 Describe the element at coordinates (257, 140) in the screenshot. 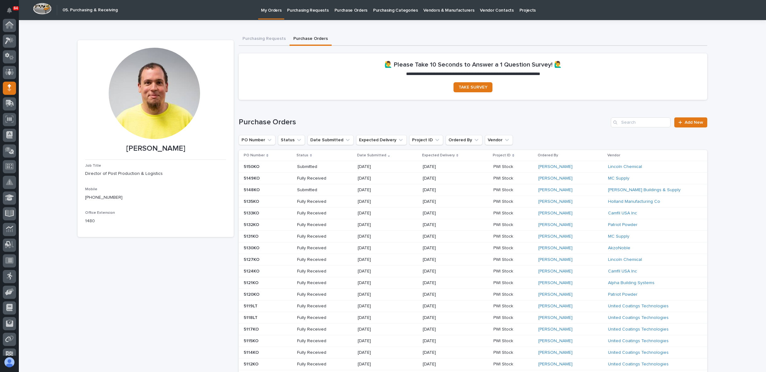

I see `button: PO Number` at that location.